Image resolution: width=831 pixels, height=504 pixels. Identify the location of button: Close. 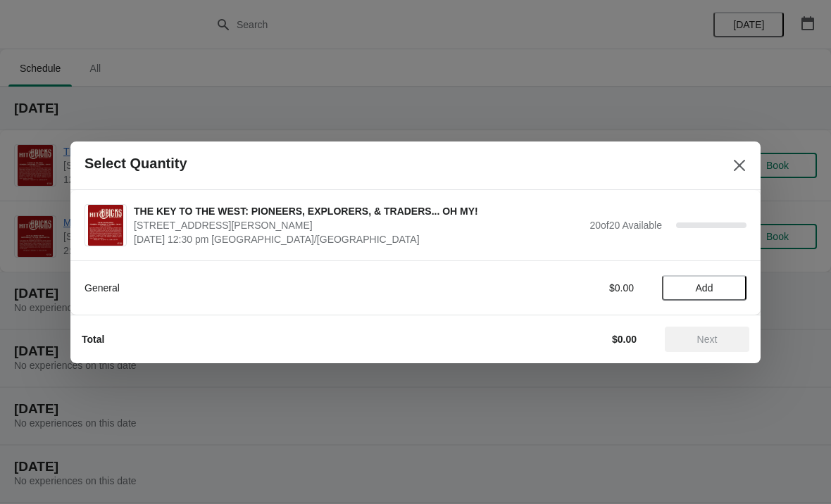
(739, 165).